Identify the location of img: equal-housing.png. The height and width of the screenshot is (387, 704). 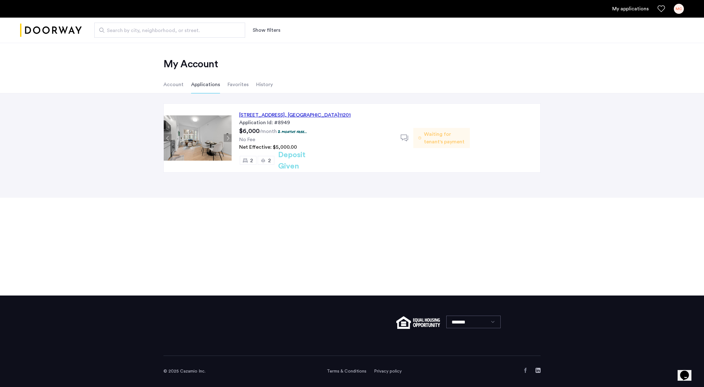
(418, 323).